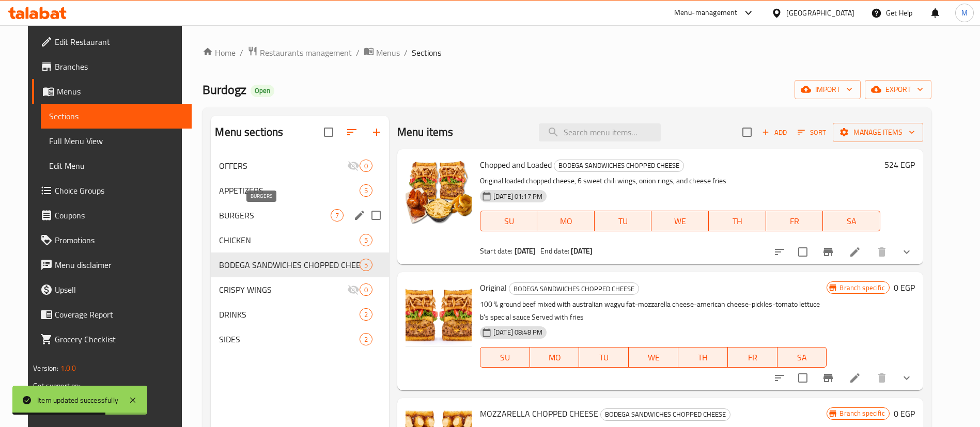 This screenshot has width=980, height=427. Describe the element at coordinates (111, 42) in the screenshot. I see `a: Edit Restaurant` at that location.